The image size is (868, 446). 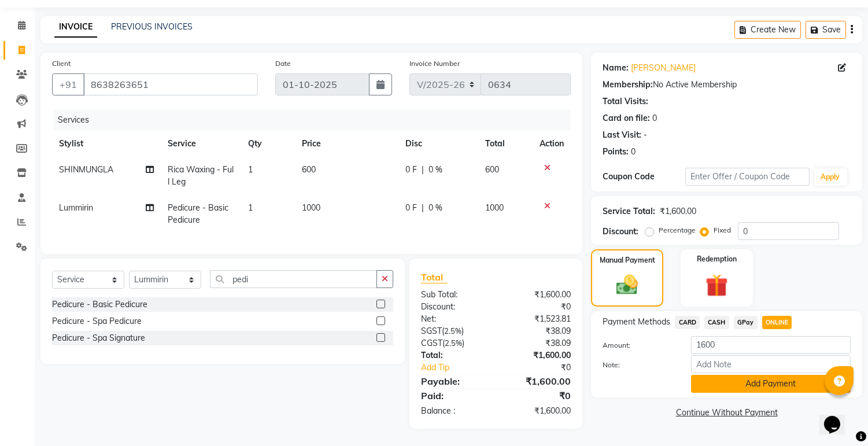 What do you see at coordinates (317, 120) in the screenshot?
I see `div: Services` at bounding box center [317, 120].